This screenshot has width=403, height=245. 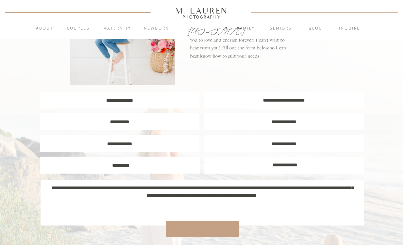 I want to click on nav: About, so click(x=45, y=29).